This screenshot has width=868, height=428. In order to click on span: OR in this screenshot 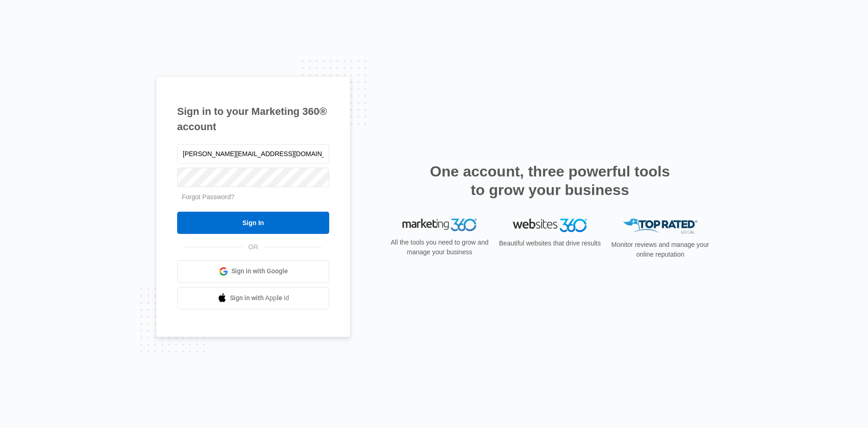, I will do `click(253, 247)`.